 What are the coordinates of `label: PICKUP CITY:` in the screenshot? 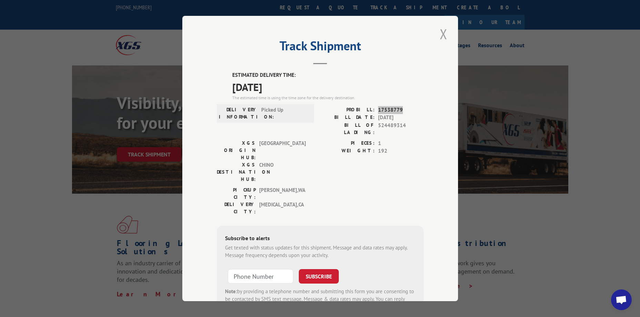 It's located at (236, 194).